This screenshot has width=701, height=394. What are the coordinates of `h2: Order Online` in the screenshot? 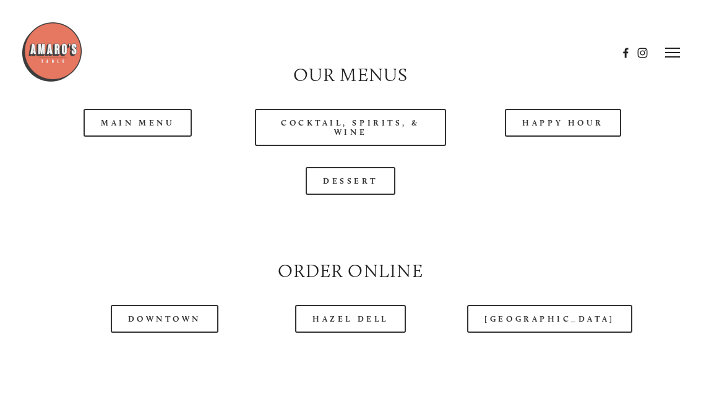 It's located at (350, 271).